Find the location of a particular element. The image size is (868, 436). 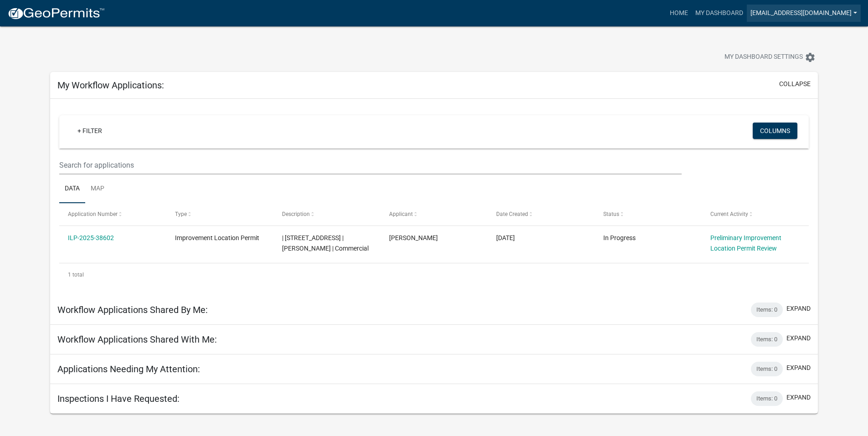

button: collapse is located at coordinates (795, 84).